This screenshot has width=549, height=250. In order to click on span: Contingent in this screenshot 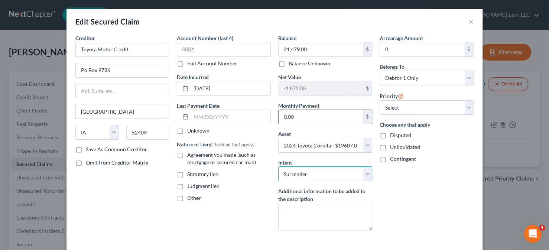, I will do `click(403, 159)`.